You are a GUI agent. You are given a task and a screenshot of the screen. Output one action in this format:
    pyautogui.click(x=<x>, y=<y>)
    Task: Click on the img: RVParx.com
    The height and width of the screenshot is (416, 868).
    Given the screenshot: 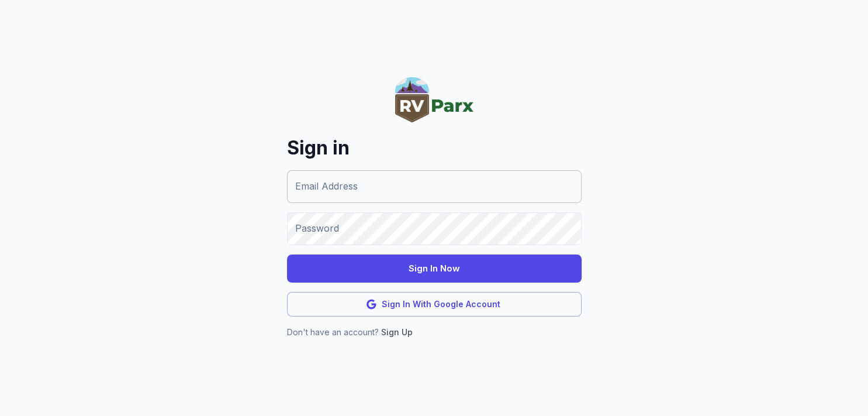 What is the action you would take?
    pyautogui.click(x=434, y=100)
    